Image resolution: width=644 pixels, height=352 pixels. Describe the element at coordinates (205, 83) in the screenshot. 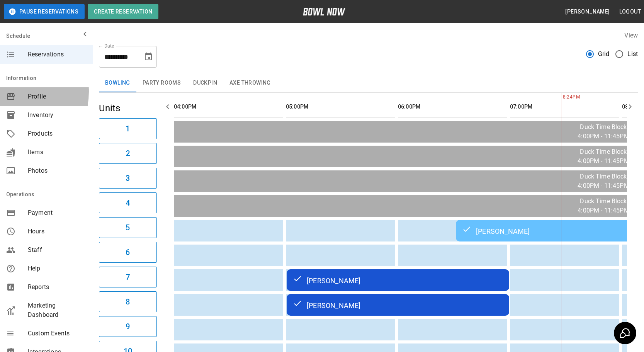

I see `button: Duckpin` at that location.